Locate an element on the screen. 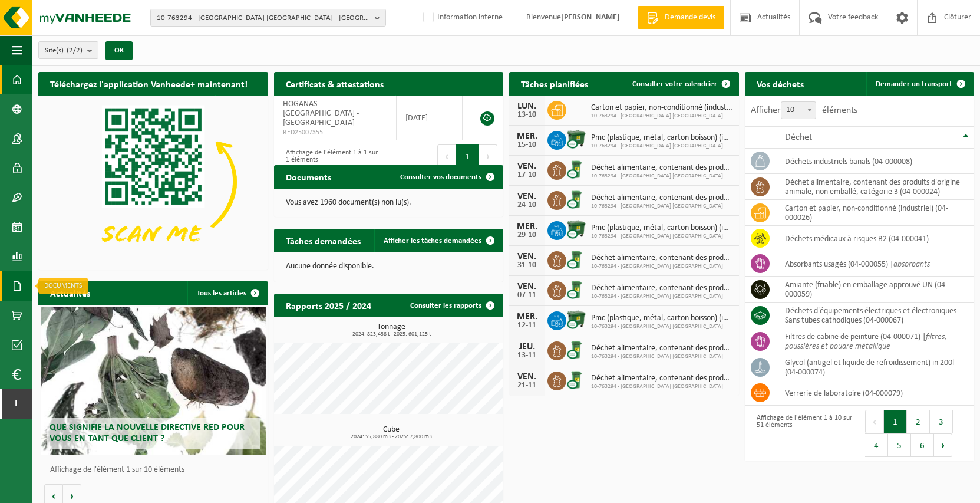  span: I is located at coordinates (16, 404).